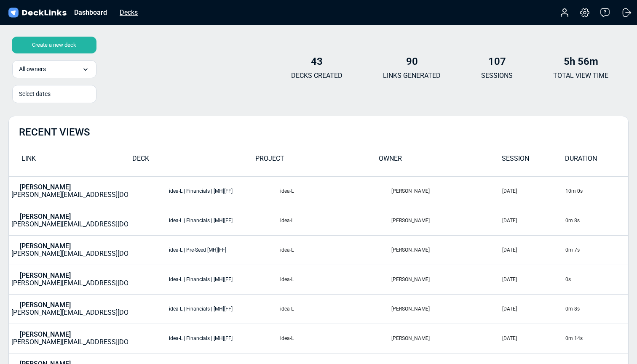  I want to click on div: Decks, so click(128, 12).